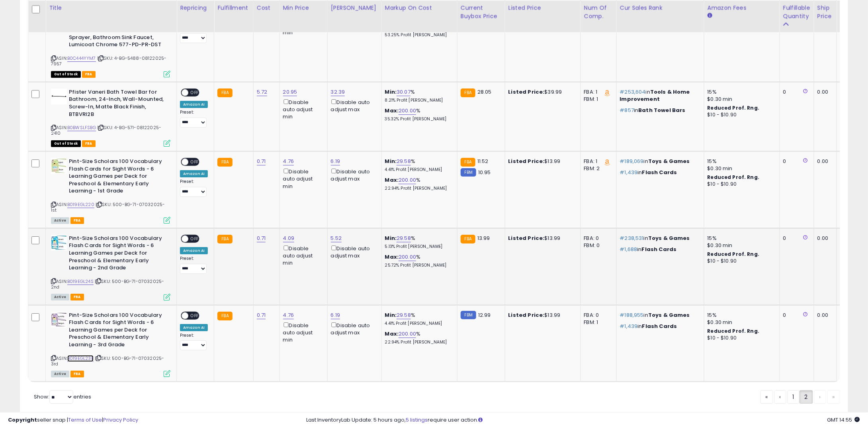 This screenshot has width=868, height=428. Describe the element at coordinates (338, 92) in the screenshot. I see `a: 32.39` at that location.